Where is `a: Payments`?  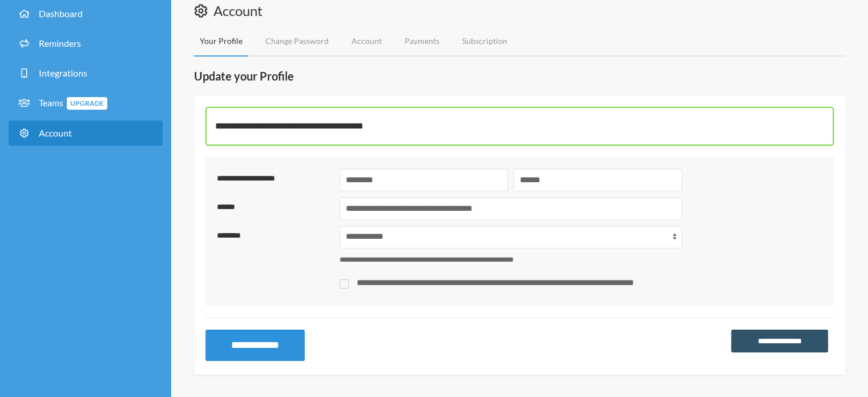 a: Payments is located at coordinates (422, 41).